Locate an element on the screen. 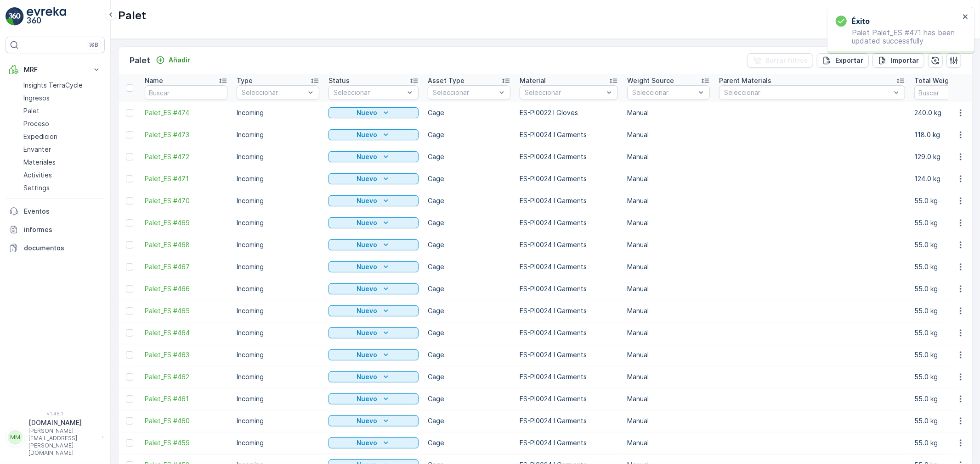 The image size is (980, 464). p: Expedicion is located at coordinates (40, 137).